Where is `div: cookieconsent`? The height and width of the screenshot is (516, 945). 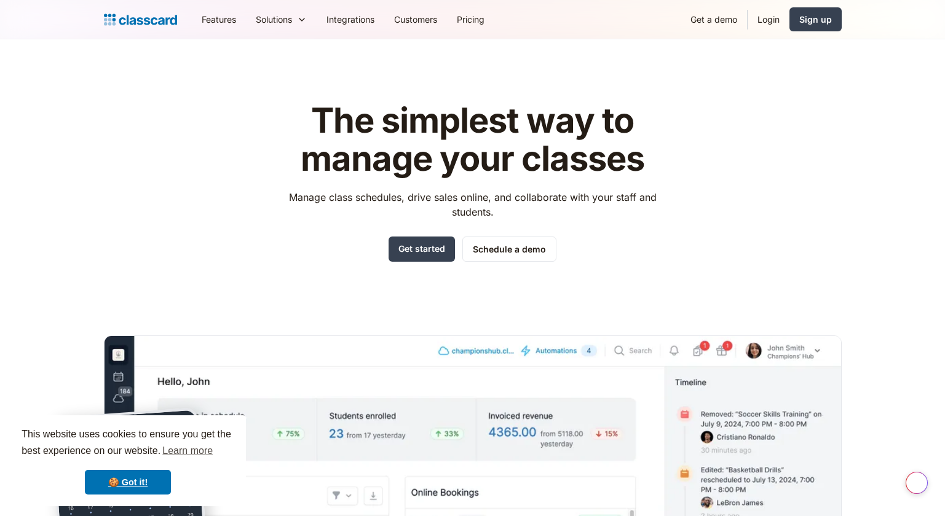 div: cookieconsent is located at coordinates (128, 461).